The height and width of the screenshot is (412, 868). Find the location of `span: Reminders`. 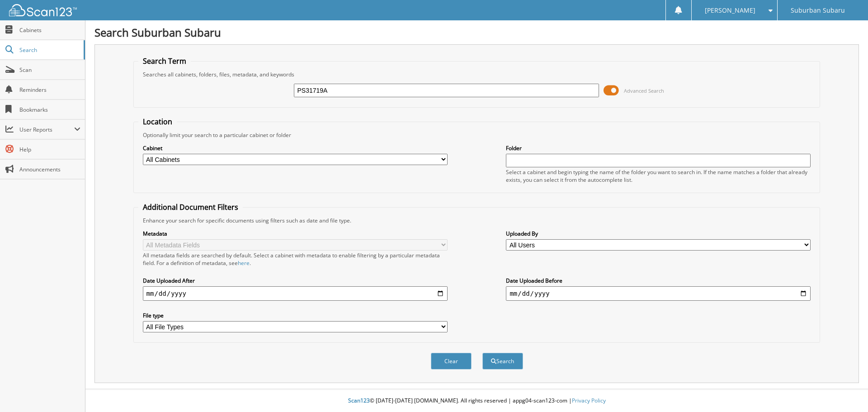

span: Reminders is located at coordinates (50, 89).